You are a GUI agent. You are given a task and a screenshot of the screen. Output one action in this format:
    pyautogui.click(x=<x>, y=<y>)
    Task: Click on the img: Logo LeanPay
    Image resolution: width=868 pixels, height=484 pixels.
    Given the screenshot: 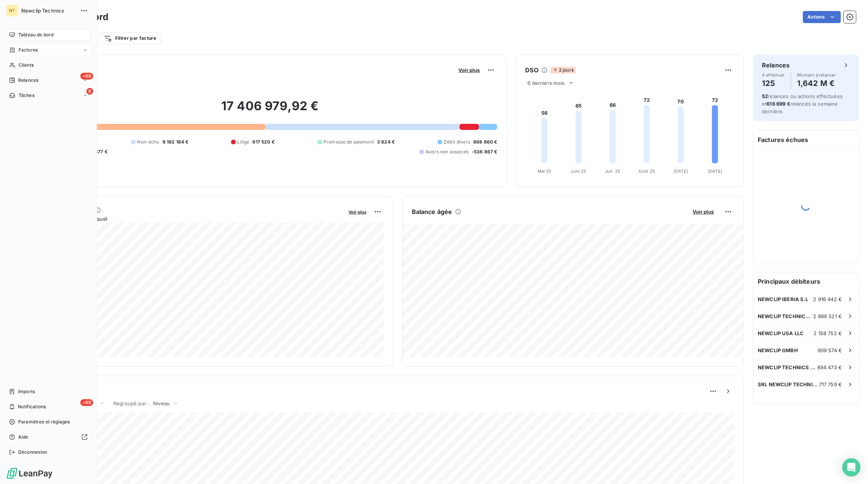 What is the action you would take?
    pyautogui.click(x=30, y=473)
    